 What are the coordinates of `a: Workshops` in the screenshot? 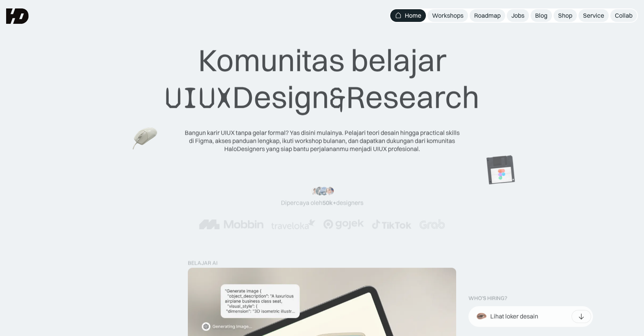 It's located at (448, 16).